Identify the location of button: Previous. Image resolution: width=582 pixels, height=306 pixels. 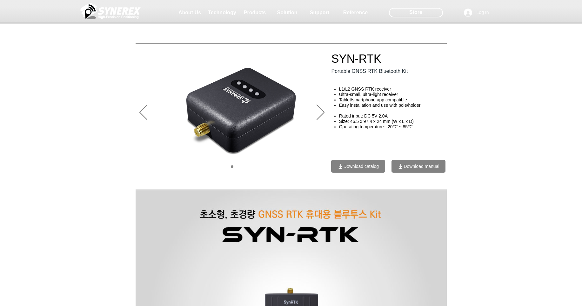
(143, 113).